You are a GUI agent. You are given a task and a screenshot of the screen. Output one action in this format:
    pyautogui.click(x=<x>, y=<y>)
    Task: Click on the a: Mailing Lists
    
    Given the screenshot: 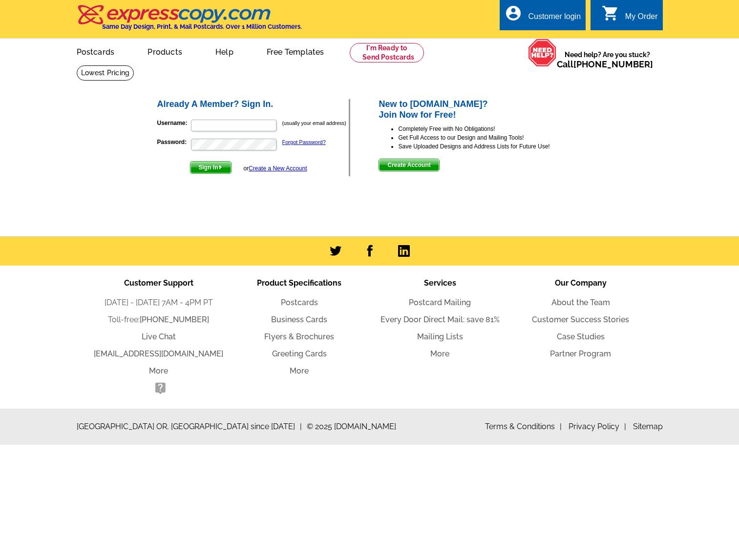 What is the action you would take?
    pyautogui.click(x=440, y=336)
    